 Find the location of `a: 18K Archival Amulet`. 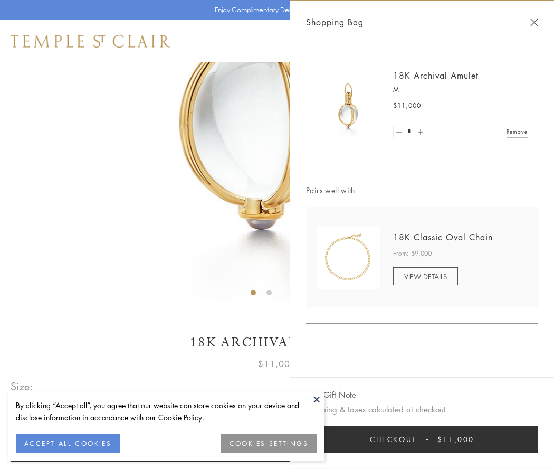

a: 18K Archival Amulet is located at coordinates (436, 76).